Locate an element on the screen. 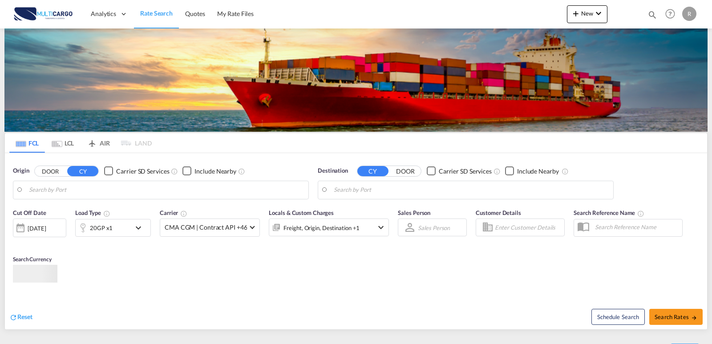 The image size is (712, 344). div: Help is located at coordinates (672, 14).